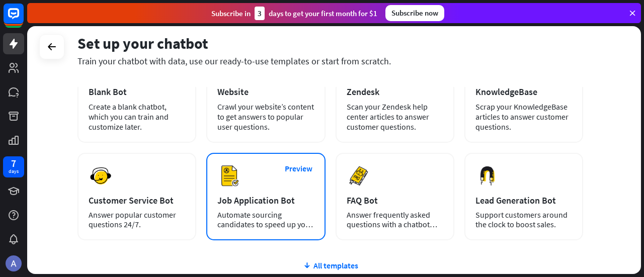 The image size is (644, 277). What do you see at coordinates (14, 171) in the screenshot?
I see `div: days` at bounding box center [14, 171].